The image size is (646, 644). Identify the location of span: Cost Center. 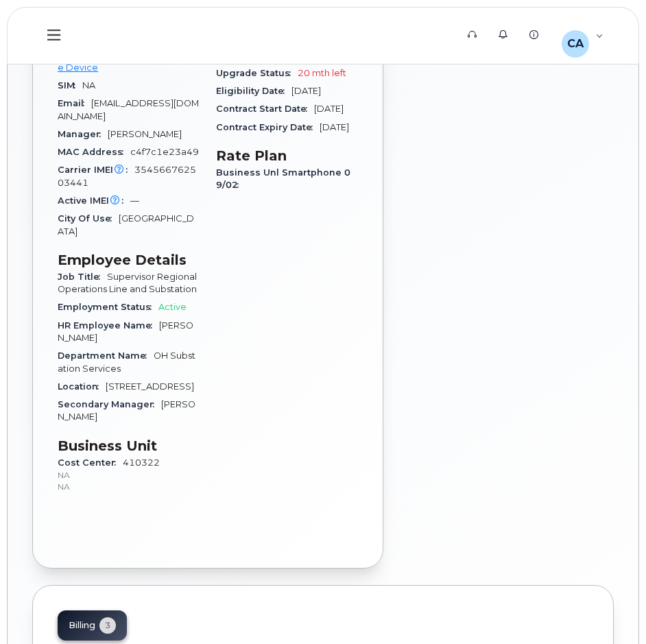
(90, 463).